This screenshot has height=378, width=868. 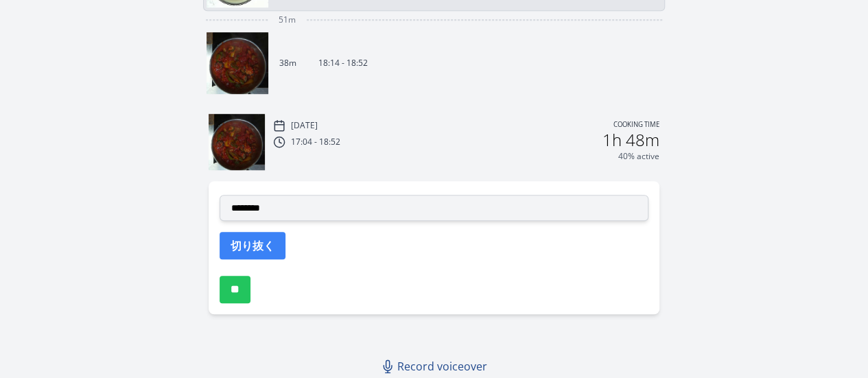 I want to click on button: 切り抜く, so click(x=253, y=246).